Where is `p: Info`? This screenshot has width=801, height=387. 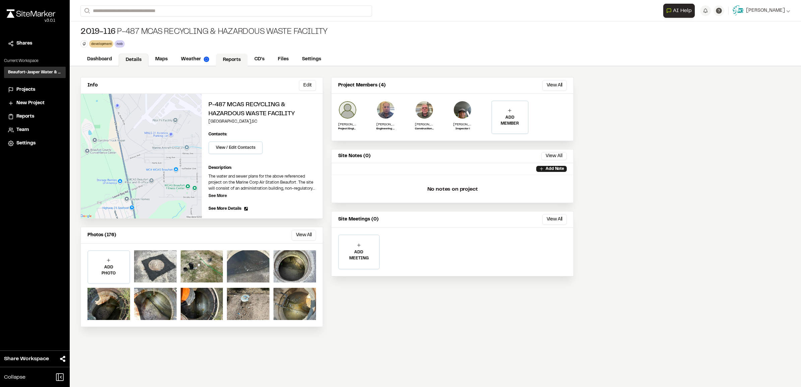
p: Info is located at coordinates (93, 86).